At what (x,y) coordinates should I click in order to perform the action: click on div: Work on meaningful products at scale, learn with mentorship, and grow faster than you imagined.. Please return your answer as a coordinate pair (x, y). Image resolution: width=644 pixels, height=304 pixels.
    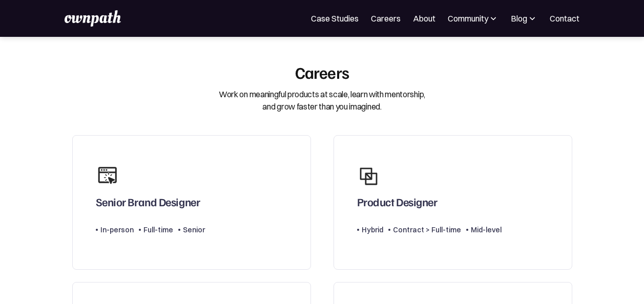
    Looking at the image, I should click on (322, 101).